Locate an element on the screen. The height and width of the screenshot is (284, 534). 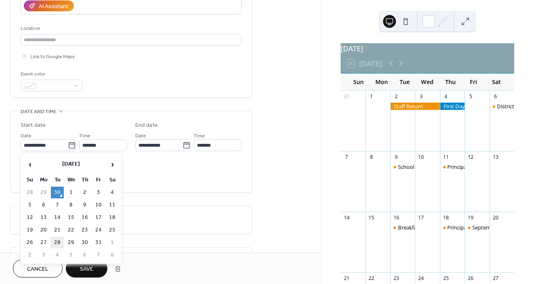
div: 3 is located at coordinates (421, 96).